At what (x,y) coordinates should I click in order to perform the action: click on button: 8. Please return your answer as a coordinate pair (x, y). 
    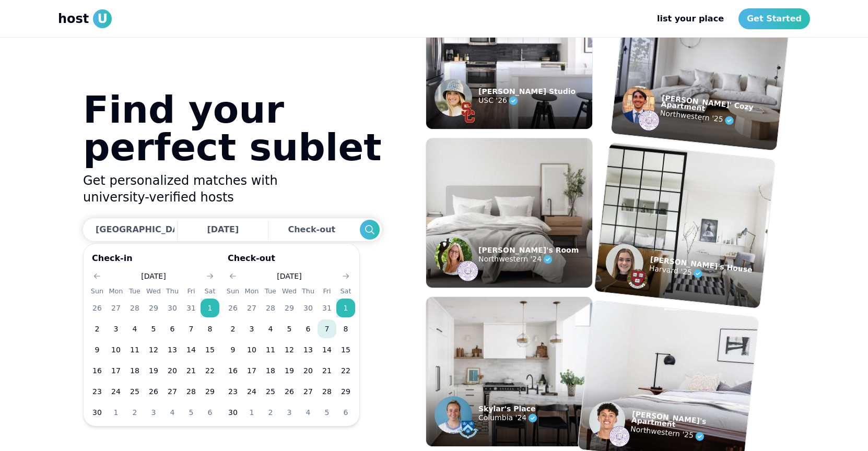
    Looking at the image, I should click on (346, 329).